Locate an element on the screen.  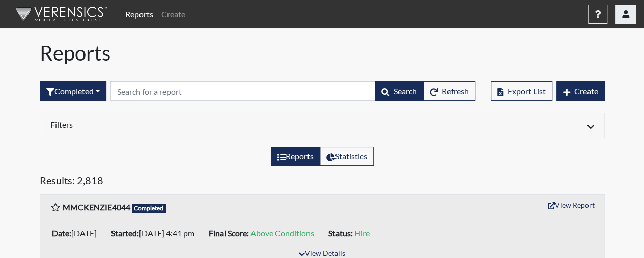
button: Completed is located at coordinates (73, 91).